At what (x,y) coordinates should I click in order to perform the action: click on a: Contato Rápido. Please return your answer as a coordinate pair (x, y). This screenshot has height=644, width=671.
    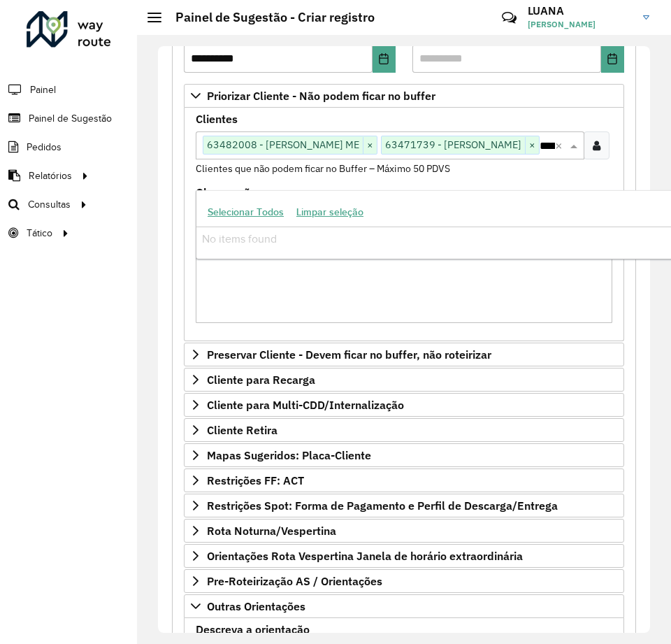
    Looking at the image, I should click on (509, 17).